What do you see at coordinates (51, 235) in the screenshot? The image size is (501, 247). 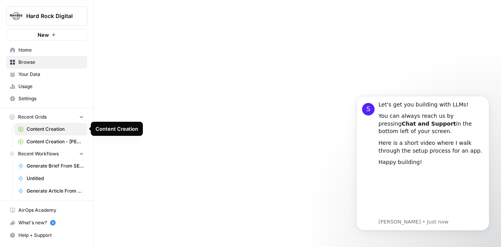 I see `span: Help + Support` at bounding box center [51, 235].